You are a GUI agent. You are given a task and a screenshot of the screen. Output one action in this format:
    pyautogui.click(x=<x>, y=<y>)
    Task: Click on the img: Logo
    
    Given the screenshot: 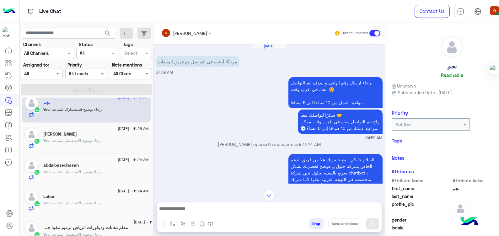 What is the action you would take?
    pyautogui.click(x=9, y=11)
    